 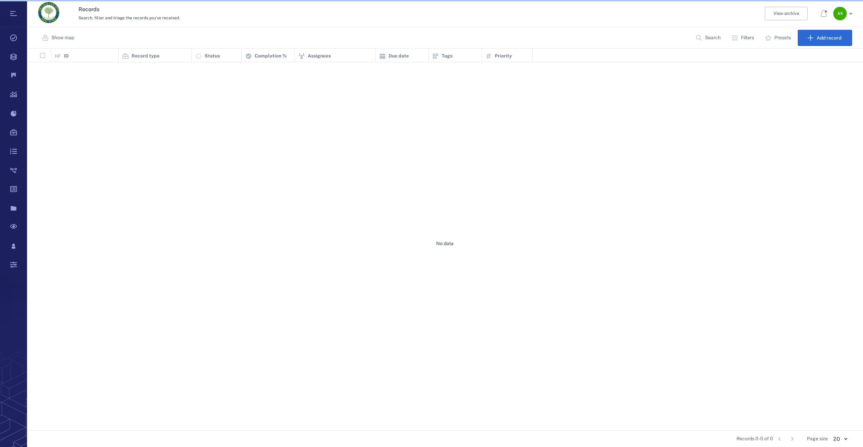 What do you see at coordinates (319, 56) in the screenshot?
I see `p: Assignees` at bounding box center [319, 56].